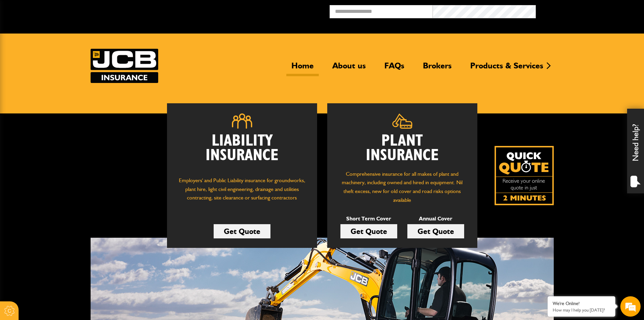 This screenshot has width=644, height=320. What do you see at coordinates (437, 69) in the screenshot?
I see `a: Brokers` at bounding box center [437, 69].